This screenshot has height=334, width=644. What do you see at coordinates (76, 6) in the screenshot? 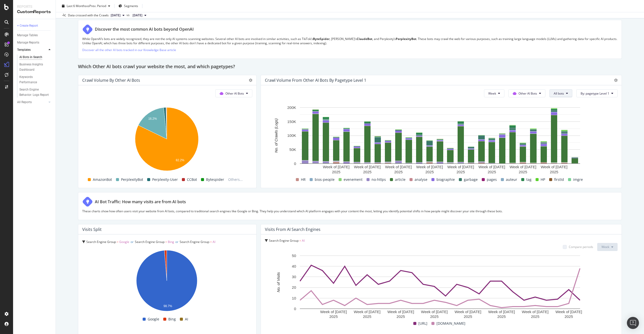
I see `span: Last 6 Months` at bounding box center [76, 6].